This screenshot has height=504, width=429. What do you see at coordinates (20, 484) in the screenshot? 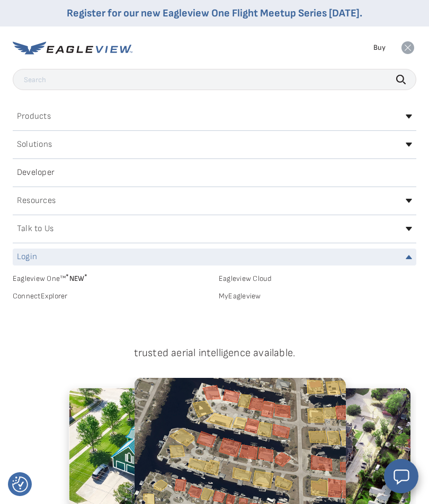
I see `img: Revisit consent button` at bounding box center [20, 484].